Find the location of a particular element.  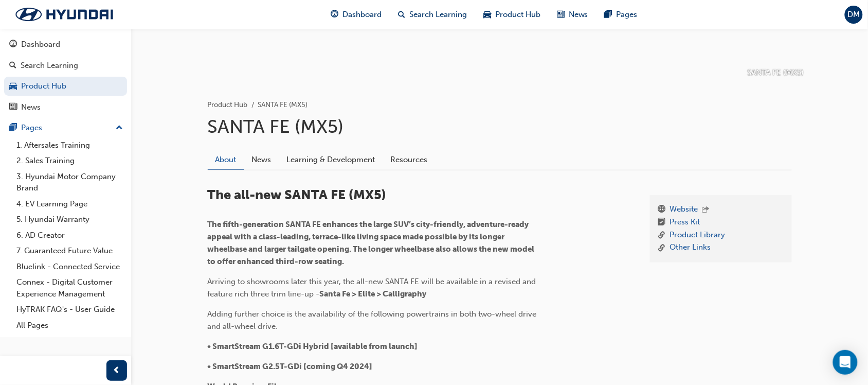

span: Search Learning is located at coordinates (438, 14).